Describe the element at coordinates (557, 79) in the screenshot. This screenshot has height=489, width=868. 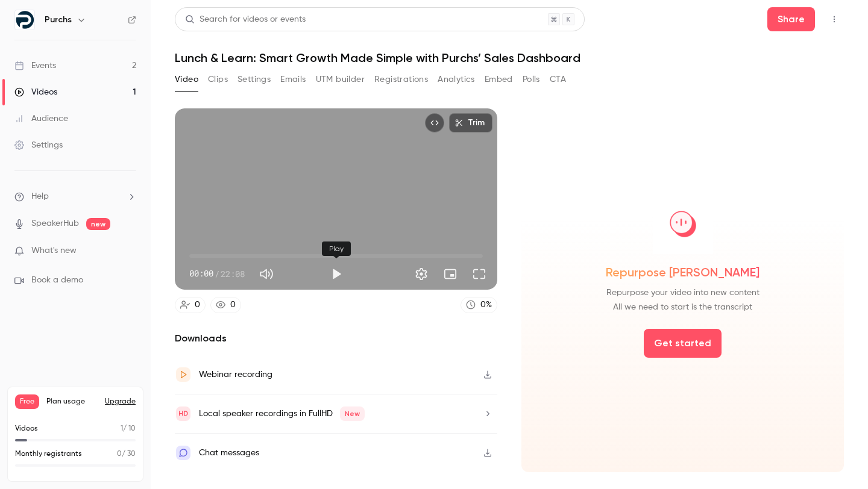
I see `button: CTA` at that location.